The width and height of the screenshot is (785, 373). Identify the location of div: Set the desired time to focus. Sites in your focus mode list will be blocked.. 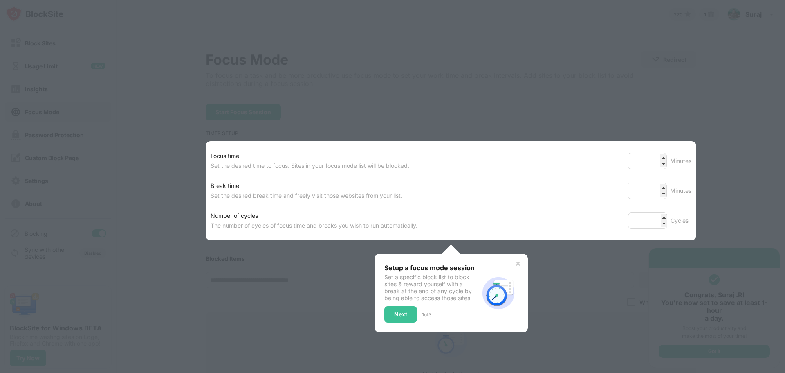
(310, 166).